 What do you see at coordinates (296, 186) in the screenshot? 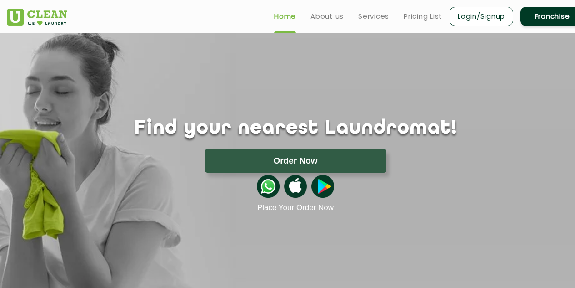
I see `img: apple-icon.png` at bounding box center [296, 186].